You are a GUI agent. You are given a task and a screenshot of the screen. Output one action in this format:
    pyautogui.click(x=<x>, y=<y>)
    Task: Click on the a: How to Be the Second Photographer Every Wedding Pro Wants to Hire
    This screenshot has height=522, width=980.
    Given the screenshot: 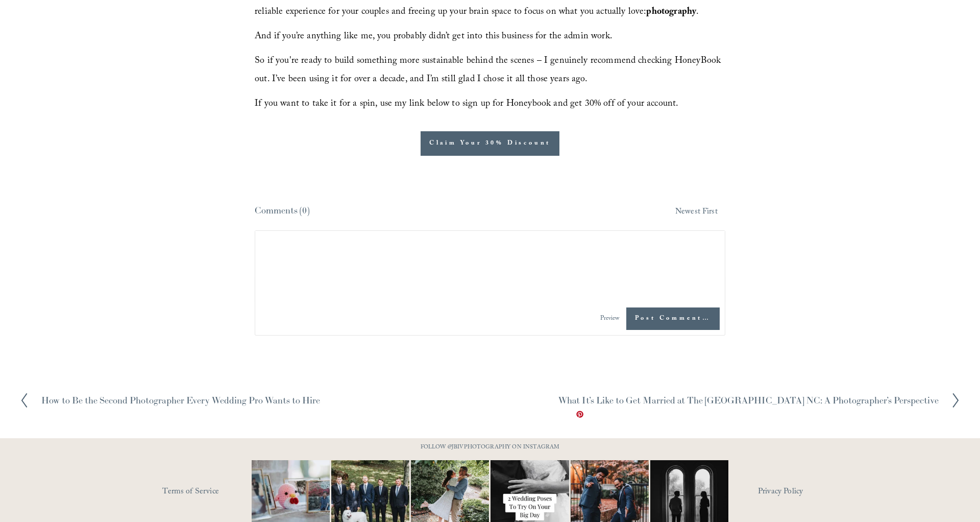 What is the action you would take?
    pyautogui.click(x=169, y=401)
    